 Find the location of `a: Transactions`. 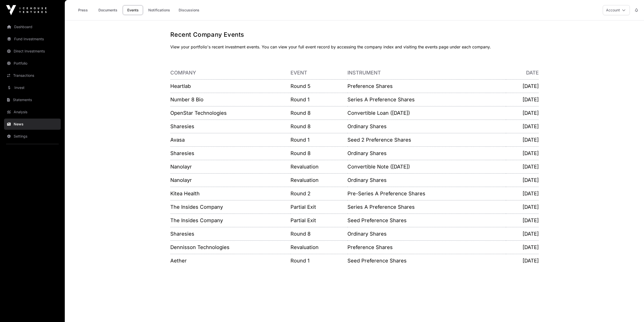

a: Transactions is located at coordinates (32, 76).